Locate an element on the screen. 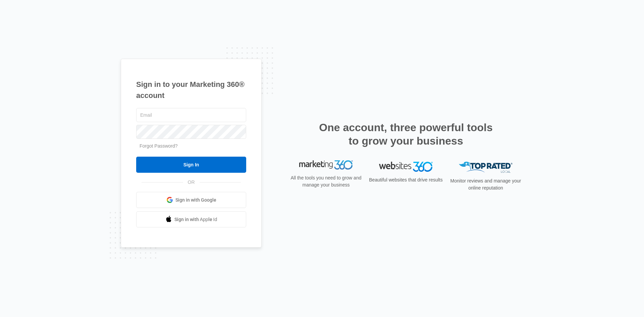 The image size is (644, 317). p: Beautiful websites that drive results is located at coordinates (406, 180).